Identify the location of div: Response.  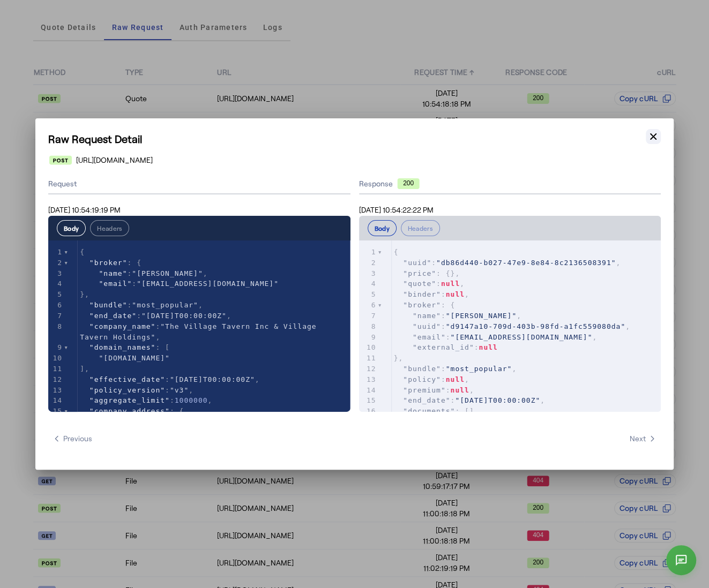
(510, 184).